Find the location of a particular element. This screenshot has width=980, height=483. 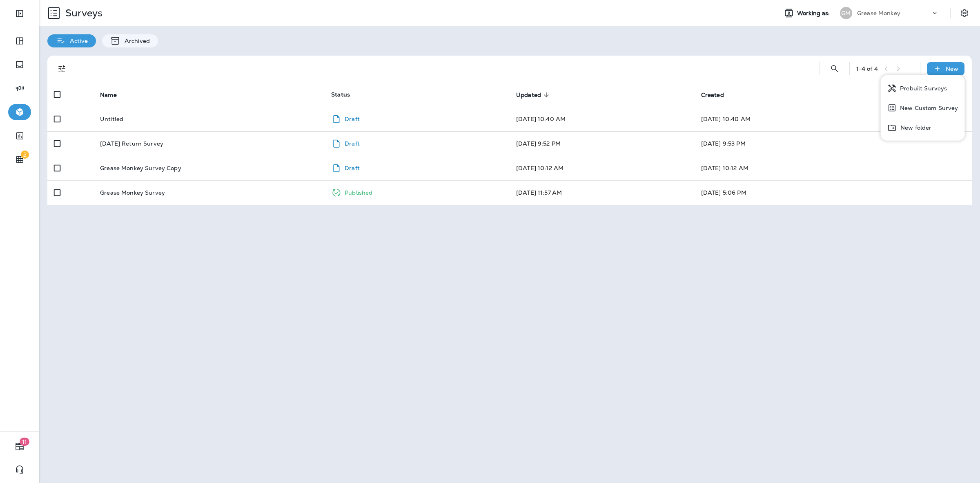

button: 2 is located at coordinates (19, 160).